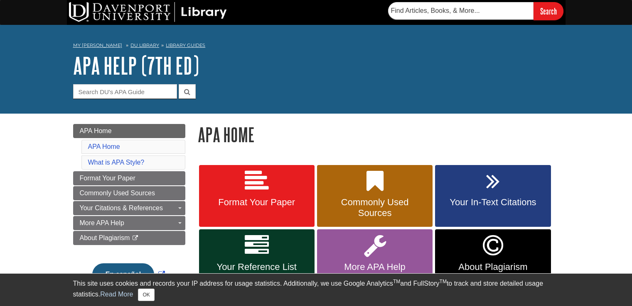 The image size is (632, 306). I want to click on h1: APA Home, so click(378, 135).